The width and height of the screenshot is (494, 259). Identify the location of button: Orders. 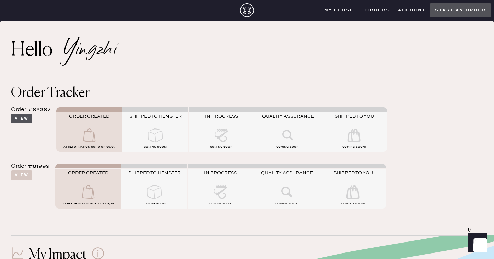
(378, 10).